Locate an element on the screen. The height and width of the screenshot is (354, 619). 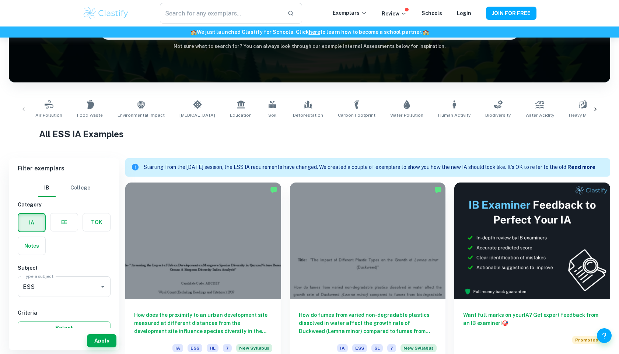
input: Search for any exemplars... is located at coordinates (221, 13).